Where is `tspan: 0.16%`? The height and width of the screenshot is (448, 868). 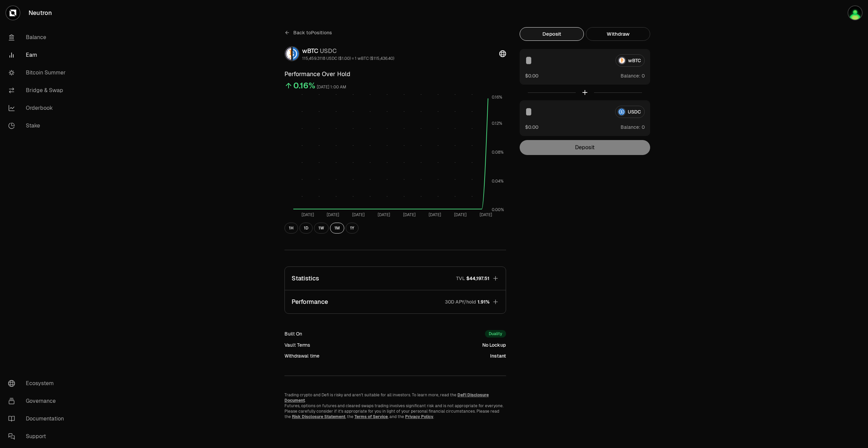 tspan: 0.16% is located at coordinates (497, 97).